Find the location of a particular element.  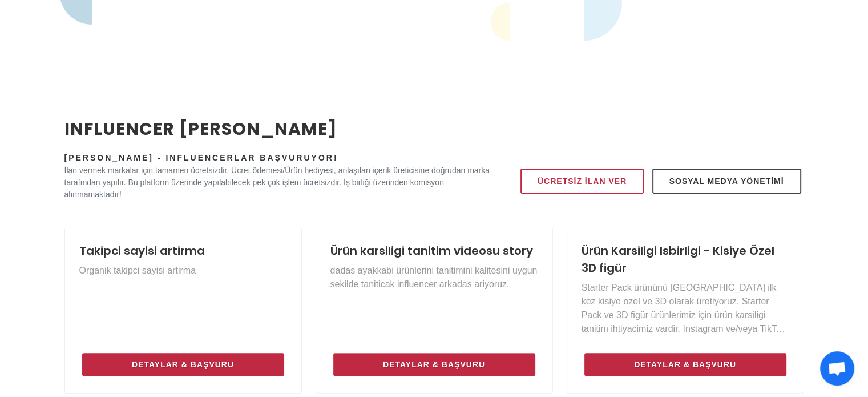

p: Organik takipci sayisi artirma is located at coordinates (183, 271).